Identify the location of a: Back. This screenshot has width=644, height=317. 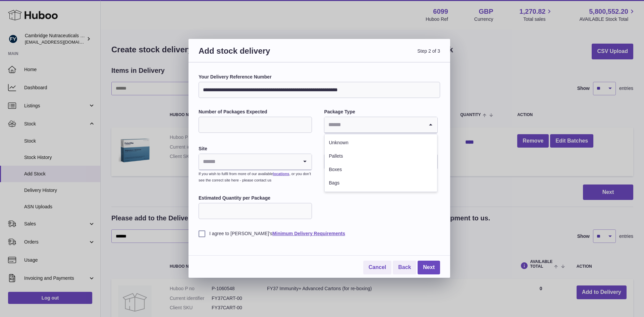
(405, 267).